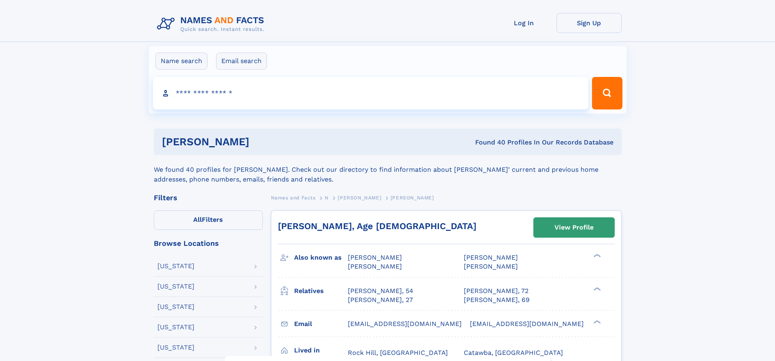  What do you see at coordinates (293, 197) in the screenshot?
I see `a: Names and Facts` at bounding box center [293, 197].